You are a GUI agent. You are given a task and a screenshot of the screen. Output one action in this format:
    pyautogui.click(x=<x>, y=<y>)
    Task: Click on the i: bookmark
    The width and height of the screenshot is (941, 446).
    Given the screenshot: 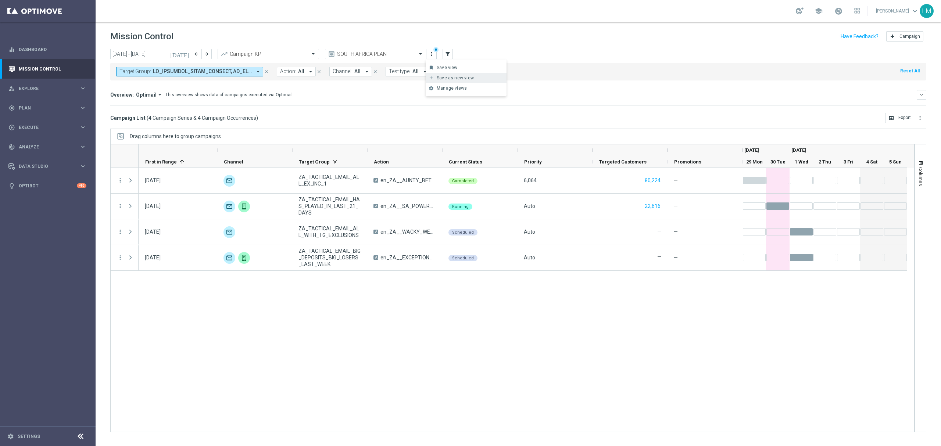 What is the action you would take?
    pyautogui.click(x=431, y=68)
    